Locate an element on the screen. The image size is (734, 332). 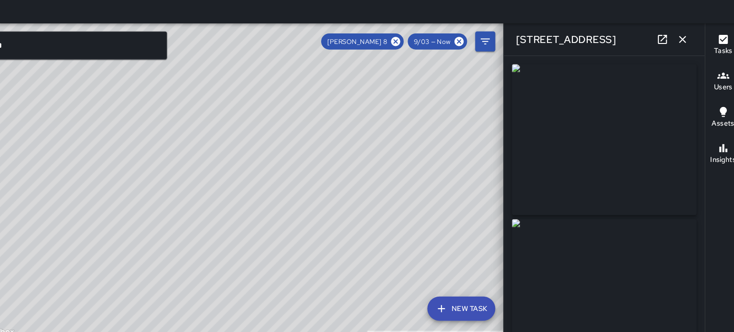
h6: Tasks is located at coordinates (717, 57).